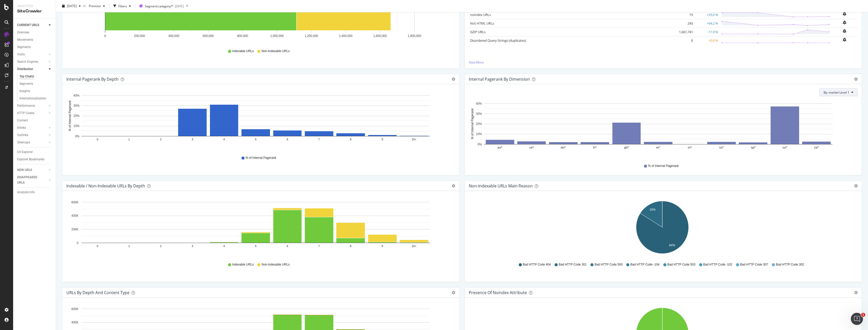 The image size is (868, 330). Describe the element at coordinates (174, 36) in the screenshot. I see `text: 400,000` at that location.